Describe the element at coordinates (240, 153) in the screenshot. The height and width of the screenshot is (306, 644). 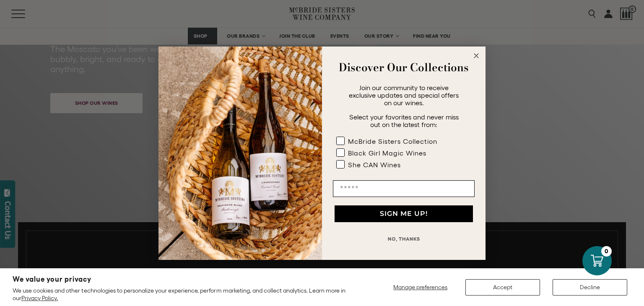
I see `img: 42653730-7e35-4af7-a99d-12bf478283cf.jpeg` at that location.